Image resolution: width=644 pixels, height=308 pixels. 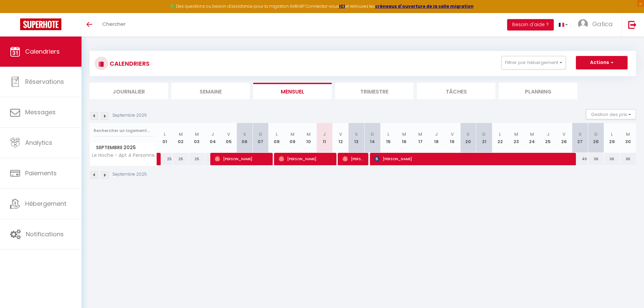 What do you see at coordinates (40, 24) in the screenshot?
I see `img: Super Booking` at bounding box center [40, 24].